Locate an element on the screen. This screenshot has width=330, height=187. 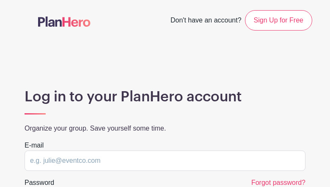
input: e.g. julie@eventco.com is located at coordinates (165, 160).